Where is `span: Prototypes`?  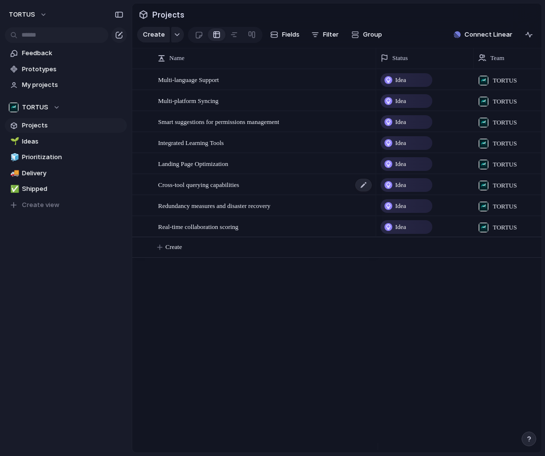 span: Prototypes is located at coordinates (73, 69).